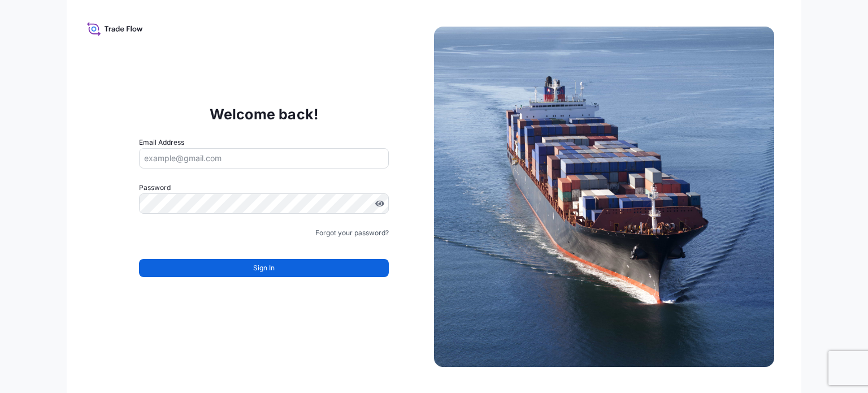 The image size is (868, 393). I want to click on input: example@gmail.com, so click(264, 159).